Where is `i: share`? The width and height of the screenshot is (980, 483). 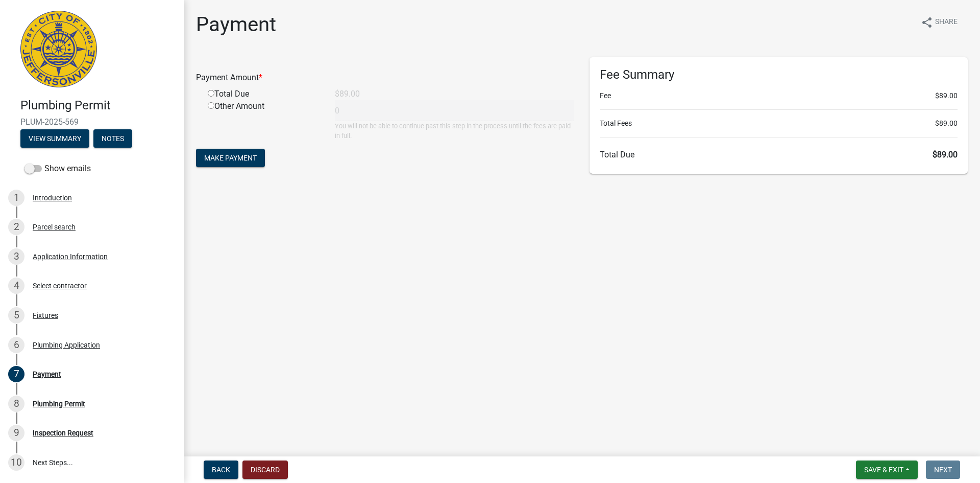
i: share is located at coordinates (927, 22).